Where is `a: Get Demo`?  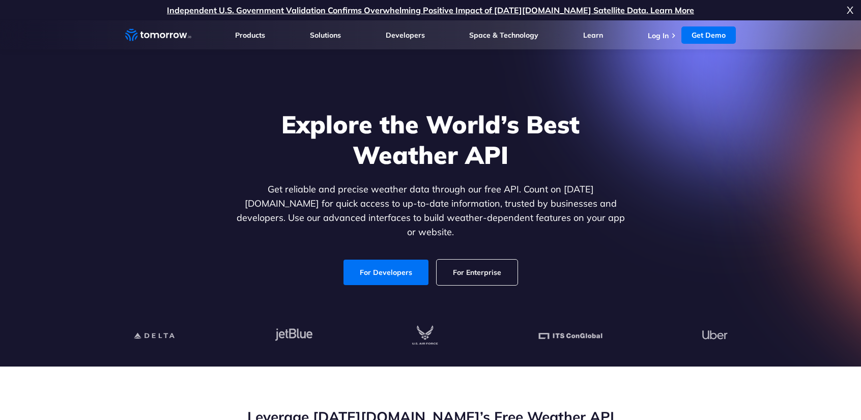 a: Get Demo is located at coordinates (708, 35).